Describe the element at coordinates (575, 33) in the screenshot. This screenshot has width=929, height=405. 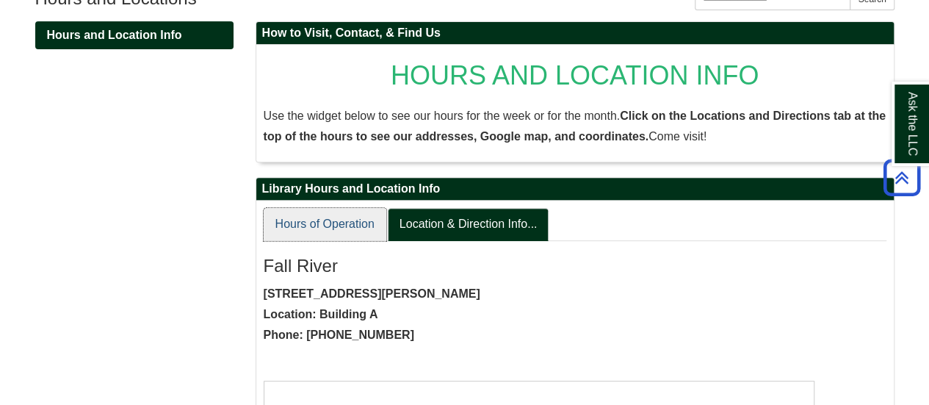
I see `h2: How to Visit, Contact, & Find Us` at that location.